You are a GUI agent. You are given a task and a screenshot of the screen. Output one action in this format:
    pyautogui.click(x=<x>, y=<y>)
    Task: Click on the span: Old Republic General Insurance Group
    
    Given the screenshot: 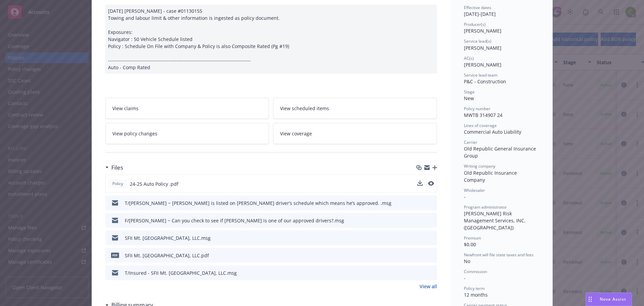 What is the action you would take?
    pyautogui.click(x=500, y=152)
    